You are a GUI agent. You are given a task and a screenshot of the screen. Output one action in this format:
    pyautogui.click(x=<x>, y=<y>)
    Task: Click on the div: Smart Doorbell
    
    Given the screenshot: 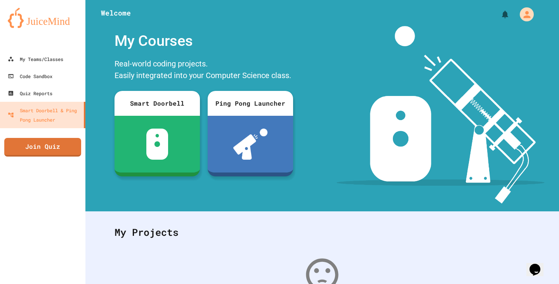 What is the action you would take?
    pyautogui.click(x=157, y=103)
    